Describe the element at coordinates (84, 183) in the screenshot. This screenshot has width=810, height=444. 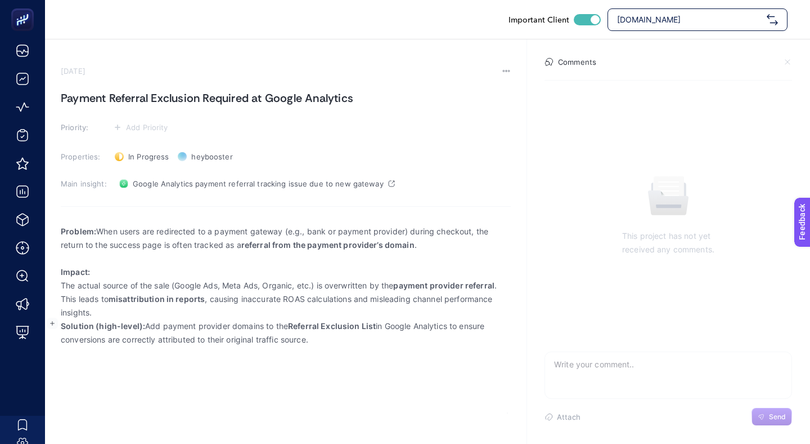
I see `h3: Main insight:` at that location.